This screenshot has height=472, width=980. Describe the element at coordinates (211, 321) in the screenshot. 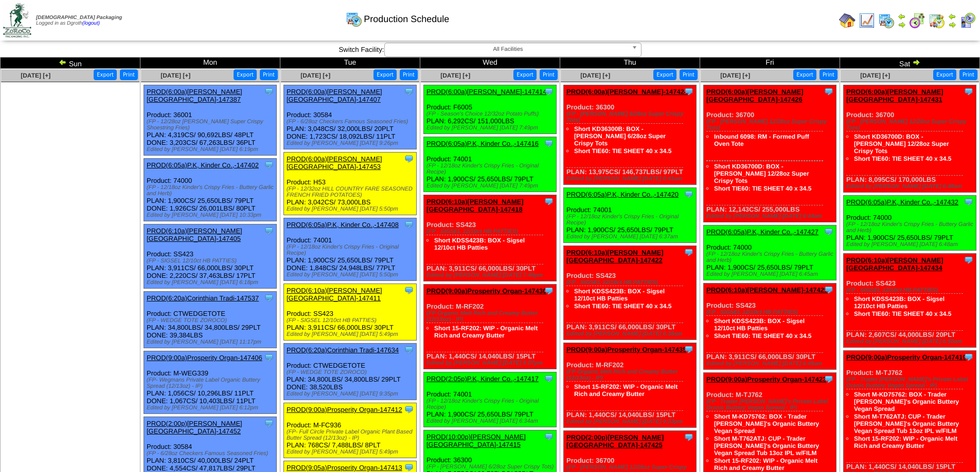

I see `div: (FP - WEDGE TOTE ZOROCO)` at that location.